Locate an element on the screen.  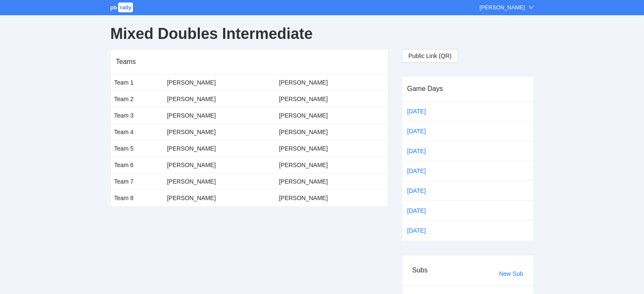
div: Game Days is located at coordinates (468, 89).